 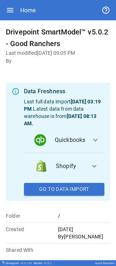 What do you see at coordinates (58, 61) in the screenshot?
I see `h6: By` at bounding box center [58, 61].